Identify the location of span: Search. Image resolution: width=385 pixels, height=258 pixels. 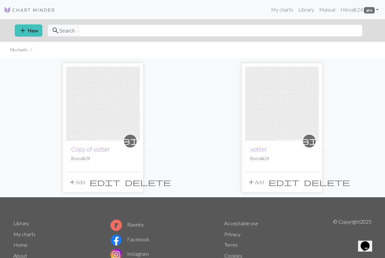
(67, 30).